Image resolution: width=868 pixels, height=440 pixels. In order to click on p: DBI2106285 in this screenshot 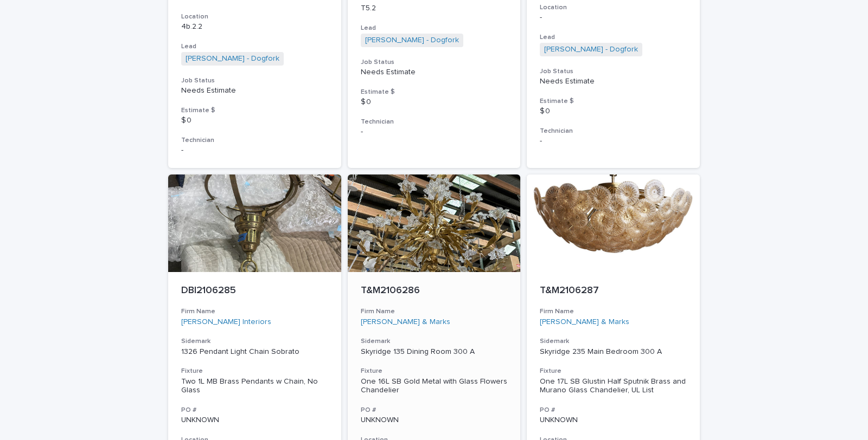, I will do `click(254, 291)`.